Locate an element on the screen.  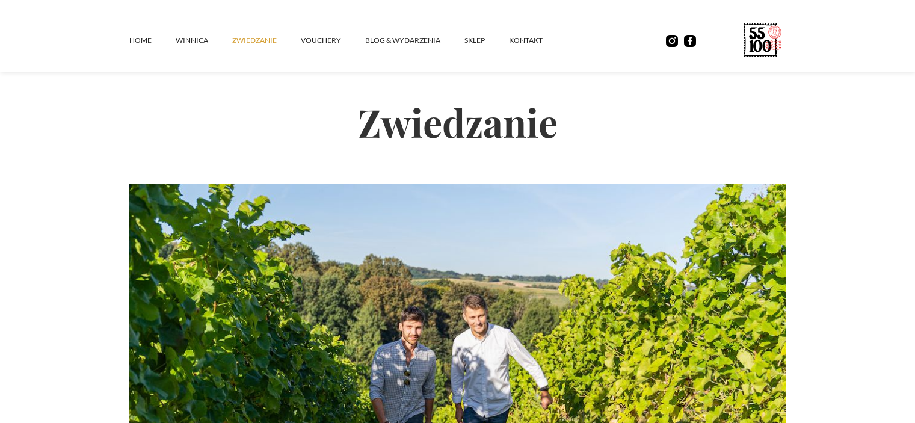
a: Blog & Wydarzenia is located at coordinates (415, 40).